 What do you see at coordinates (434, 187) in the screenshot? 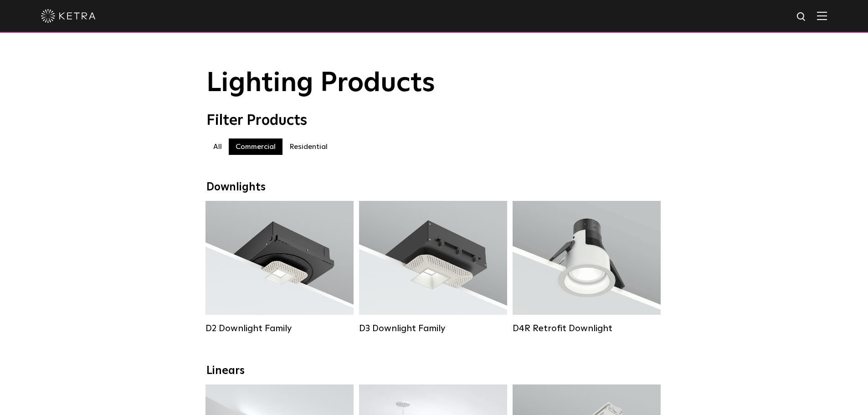
I see `div: Downlights` at bounding box center [434, 187].